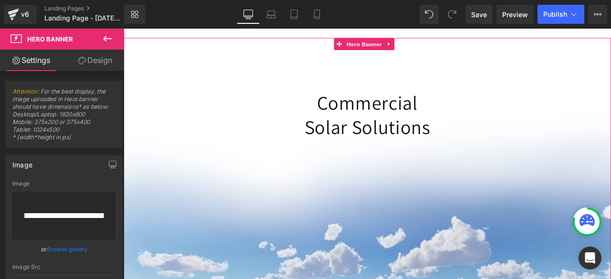 This screenshot has height=279, width=611. Describe the element at coordinates (515, 14) in the screenshot. I see `a: Preview` at that location.